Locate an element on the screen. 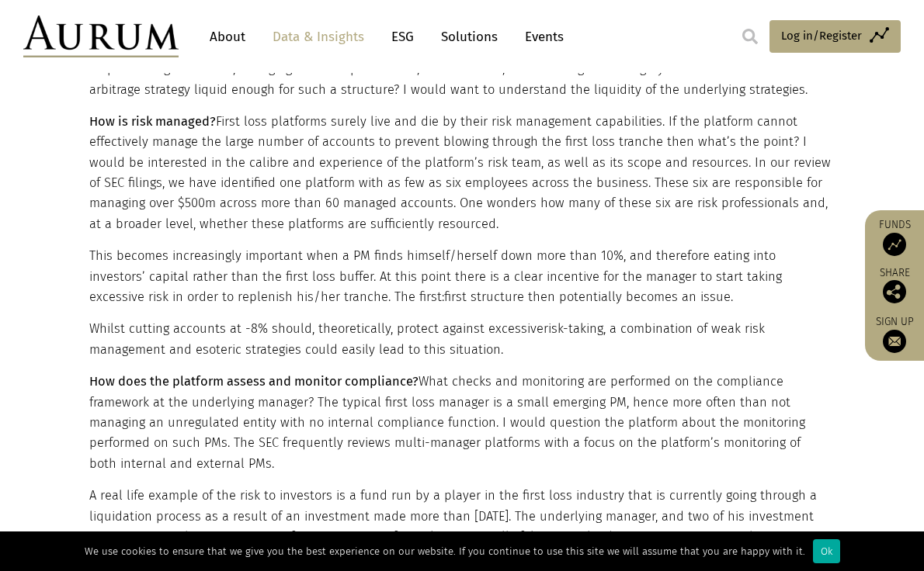  img: Share this post is located at coordinates (894, 292).